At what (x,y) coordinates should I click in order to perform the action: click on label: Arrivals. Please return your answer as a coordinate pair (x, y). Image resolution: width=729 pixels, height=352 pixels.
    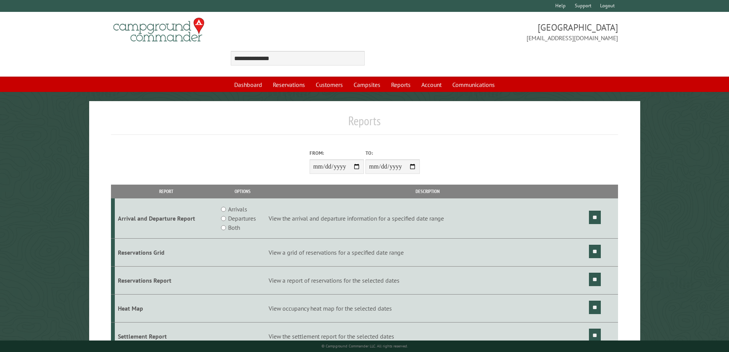
    Looking at the image, I should click on (238, 209).